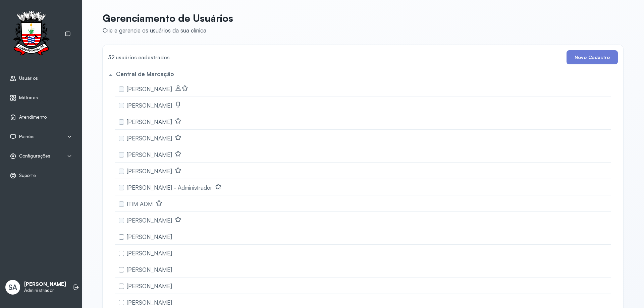  I want to click on a: Atendimento, so click(41, 117).